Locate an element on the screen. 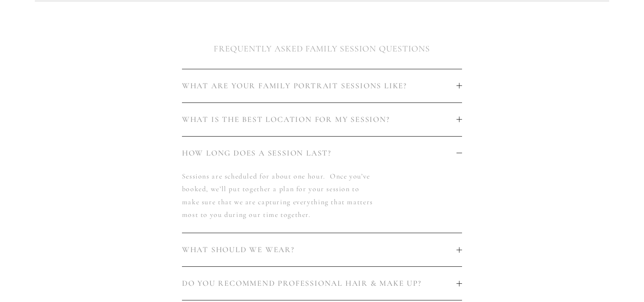 This screenshot has height=302, width=644. span: WHAT IS THE BEST LOCATION FOR MY SESSION? is located at coordinates (319, 120).